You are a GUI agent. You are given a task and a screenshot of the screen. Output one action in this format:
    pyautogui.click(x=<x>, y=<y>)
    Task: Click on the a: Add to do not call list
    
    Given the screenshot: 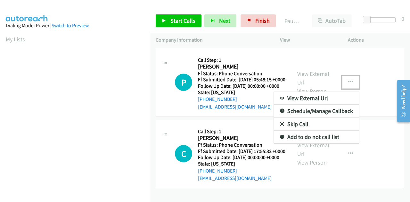 What is the action you would take?
    pyautogui.click(x=317, y=137)
    